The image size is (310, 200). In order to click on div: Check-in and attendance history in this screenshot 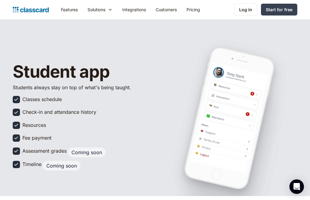, I will do `click(59, 112)`.